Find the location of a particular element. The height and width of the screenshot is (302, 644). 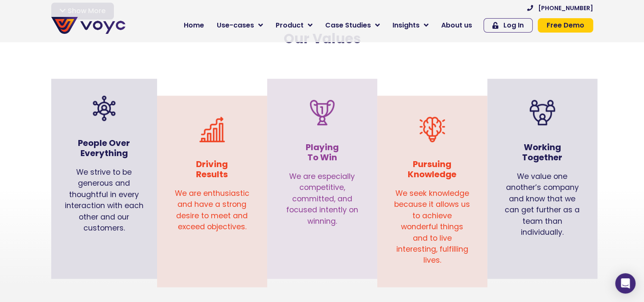

a: Product is located at coordinates (294, 25).